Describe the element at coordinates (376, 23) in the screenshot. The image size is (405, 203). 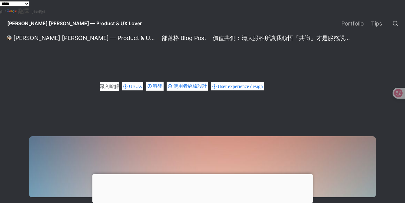
I see `a: Tips` at that location.